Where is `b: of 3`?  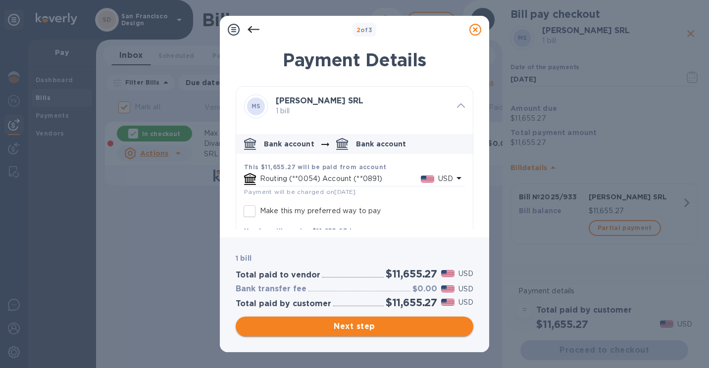
b: of 3 is located at coordinates (364, 30).